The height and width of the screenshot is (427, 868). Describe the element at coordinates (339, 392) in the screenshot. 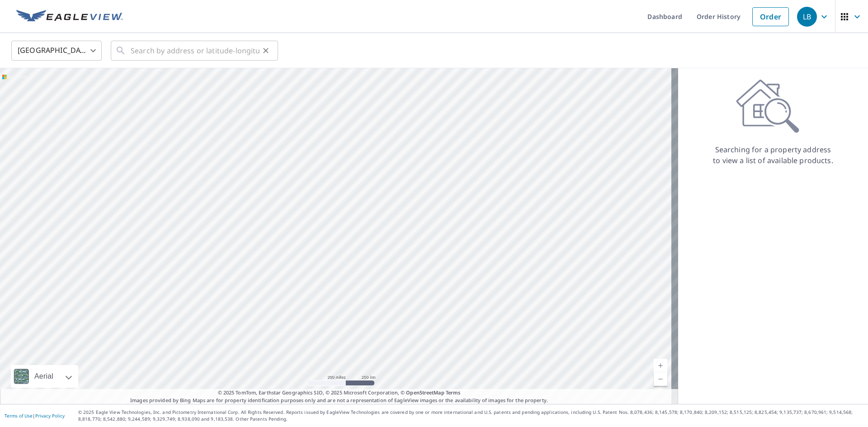

I see `span: © 2025 TomTom, Earthstar Geographics SIO, © 2025 Microsoft Corporation, ©` at that location.